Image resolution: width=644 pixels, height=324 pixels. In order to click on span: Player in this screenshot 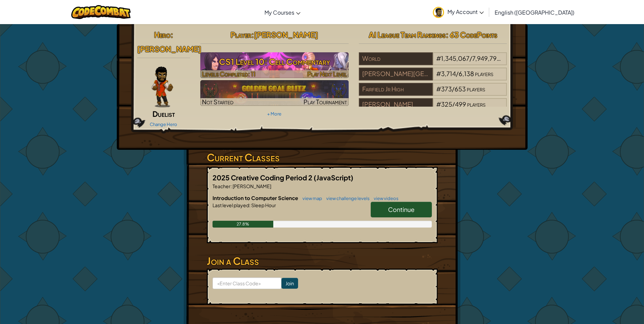, I will do `click(241, 34)`.